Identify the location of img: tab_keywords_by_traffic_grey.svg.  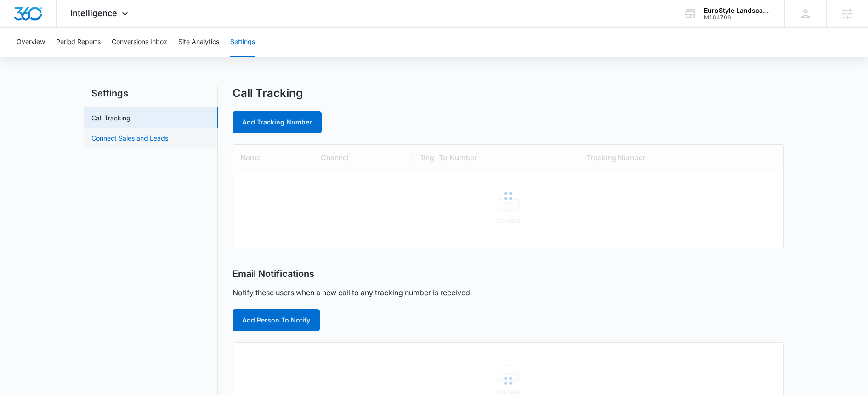
(95, 57).